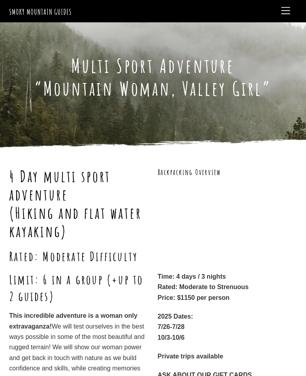  Describe the element at coordinates (73, 321) in the screenshot. I see `strong: This incredible adventure is a woman only extravaganza!` at that location.